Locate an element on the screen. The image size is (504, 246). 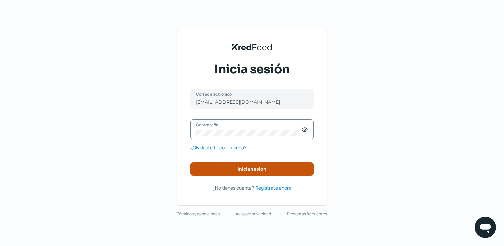
span: Aviso de privacidad is located at coordinates (254, 214).